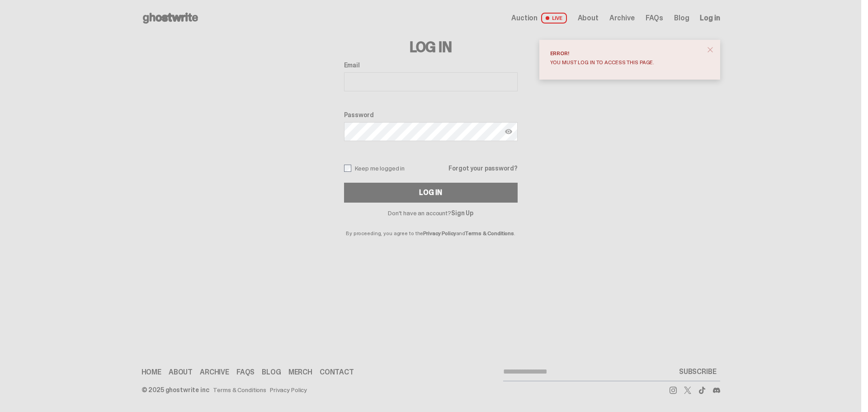 The image size is (868, 412). What do you see at coordinates (509, 132) in the screenshot?
I see `img: Show password` at bounding box center [509, 132].